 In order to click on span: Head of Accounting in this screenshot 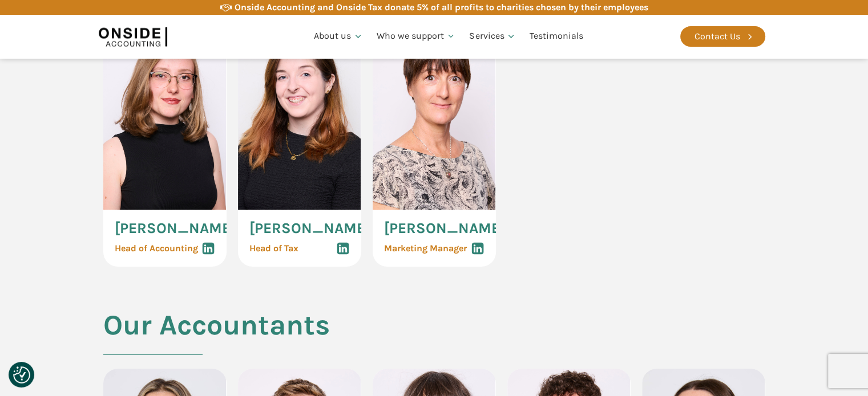, I will do `click(156, 249)`.